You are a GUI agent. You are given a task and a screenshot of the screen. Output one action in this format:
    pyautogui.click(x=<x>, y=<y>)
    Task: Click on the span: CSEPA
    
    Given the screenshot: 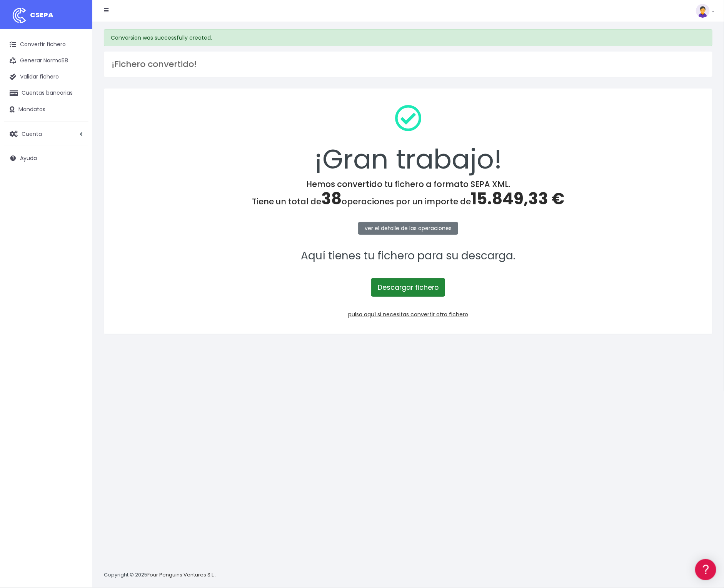 What is the action you would take?
    pyautogui.click(x=42, y=15)
    